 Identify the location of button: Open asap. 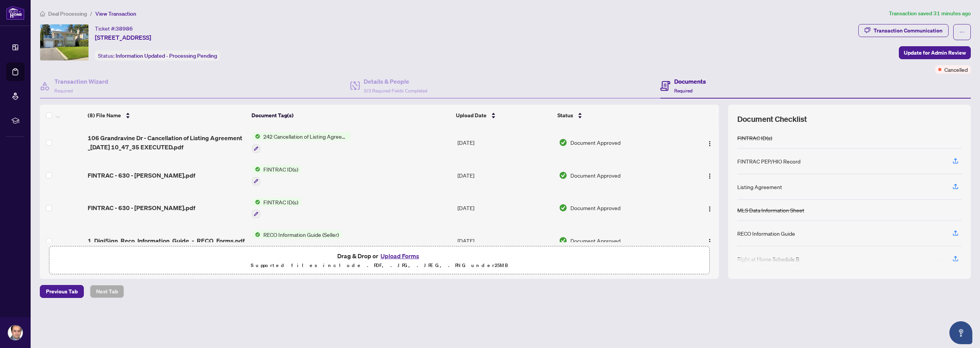
(961, 333).